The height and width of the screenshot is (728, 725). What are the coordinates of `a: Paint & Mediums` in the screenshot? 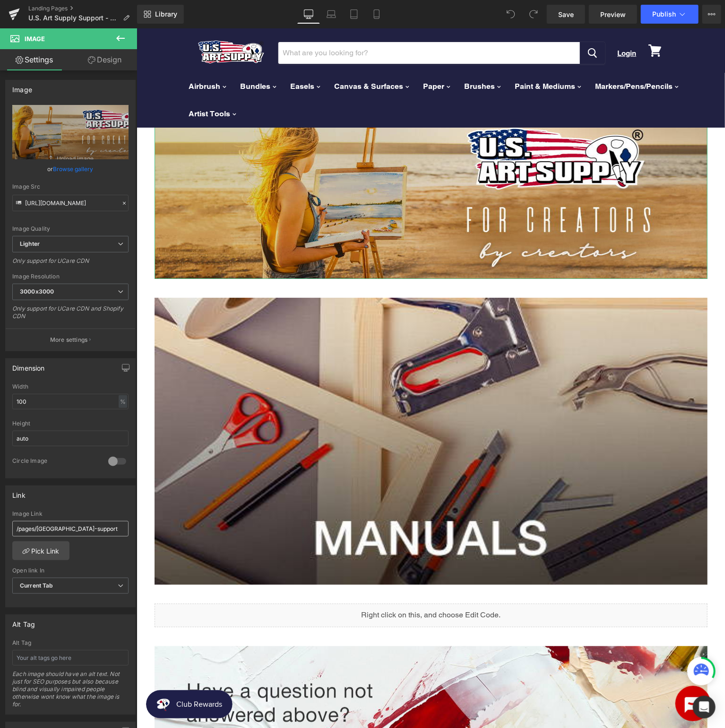 It's located at (410, 58).